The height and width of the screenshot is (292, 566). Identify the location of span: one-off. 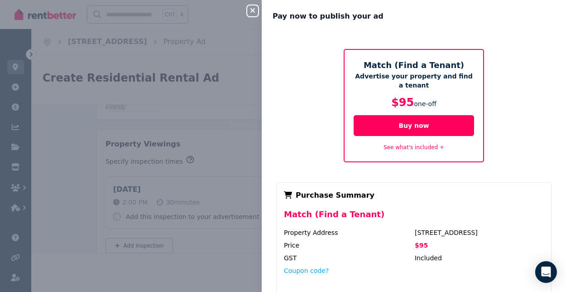
(425, 104).